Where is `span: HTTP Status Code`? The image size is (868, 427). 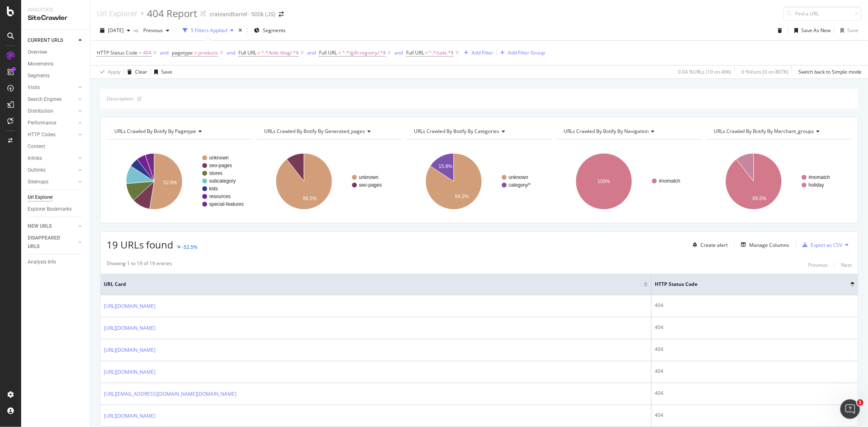
span: HTTP Status Code is located at coordinates (117, 53).